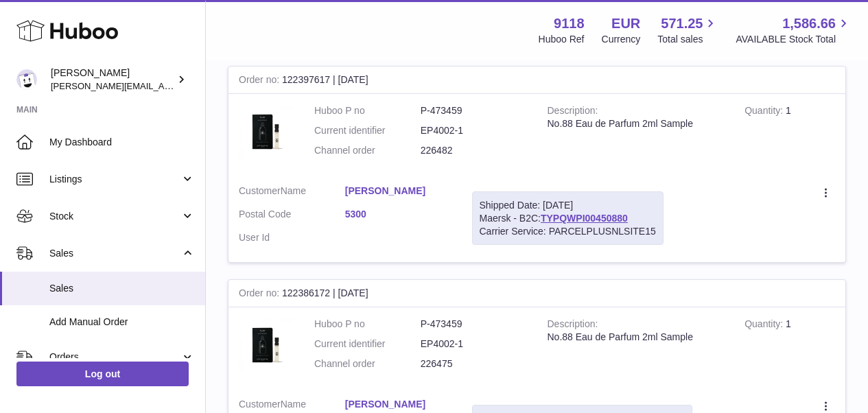 This screenshot has height=413, width=868. I want to click on span: AVAILABLE Stock Total, so click(793, 39).